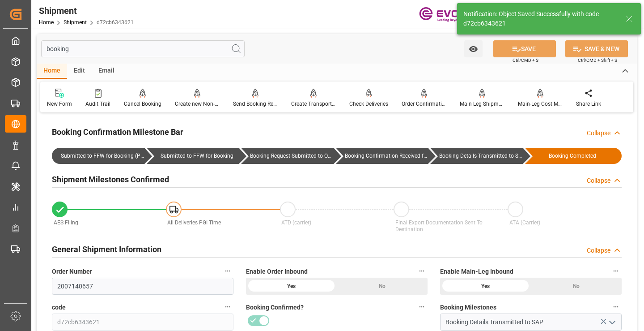  Describe the element at coordinates (369, 104) in the screenshot. I see `div: Check Deliveries` at that location.